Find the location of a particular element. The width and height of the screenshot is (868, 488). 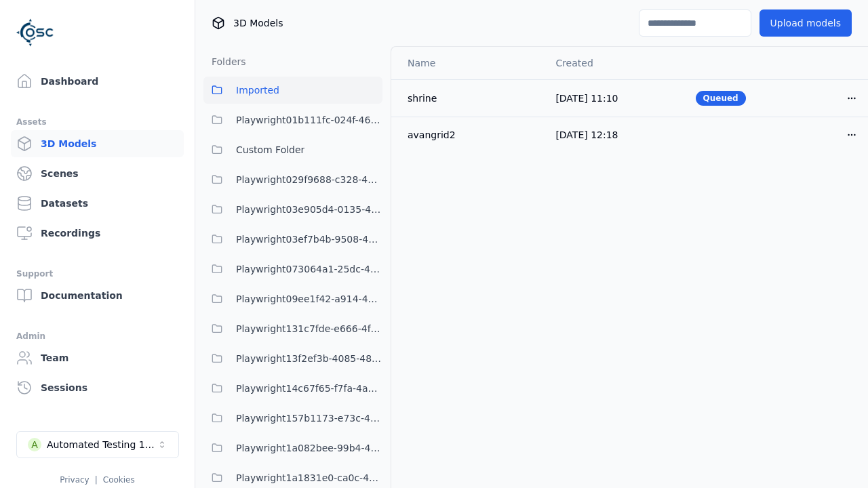

a: Team is located at coordinates (97, 358).